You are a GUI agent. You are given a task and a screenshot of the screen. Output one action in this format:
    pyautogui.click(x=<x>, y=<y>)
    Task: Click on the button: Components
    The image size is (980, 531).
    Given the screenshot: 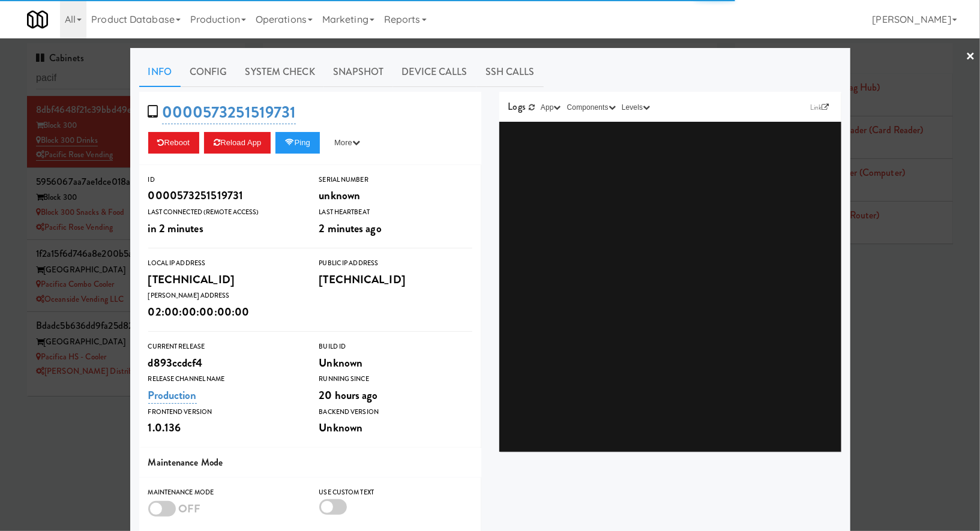 What is the action you would take?
    pyautogui.click(x=591, y=107)
    